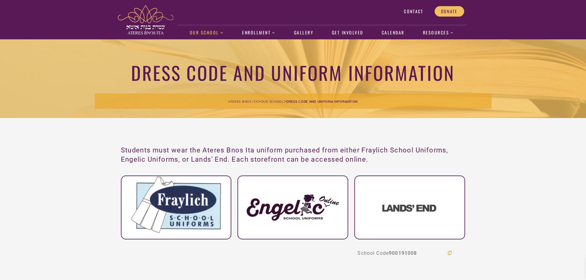 This screenshot has width=586, height=280. I want to click on a: Ateres Bnos Ita, so click(243, 101).